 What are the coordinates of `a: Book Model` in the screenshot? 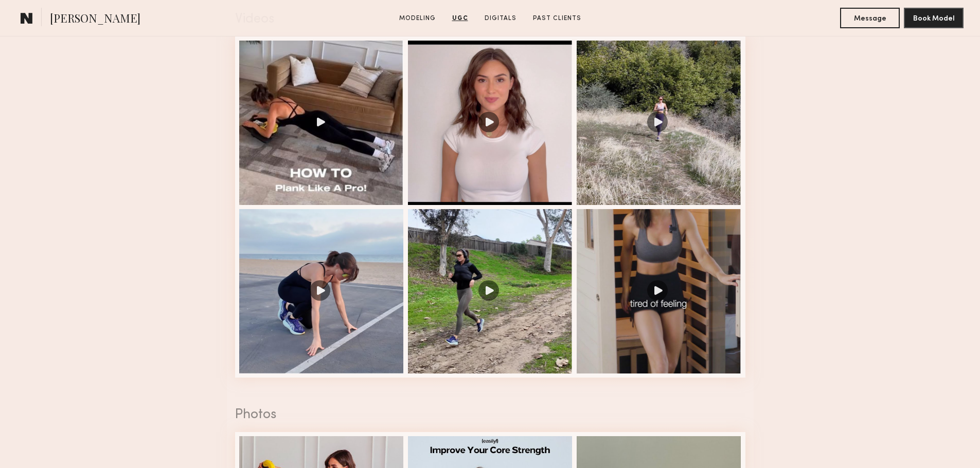 It's located at (934, 18).